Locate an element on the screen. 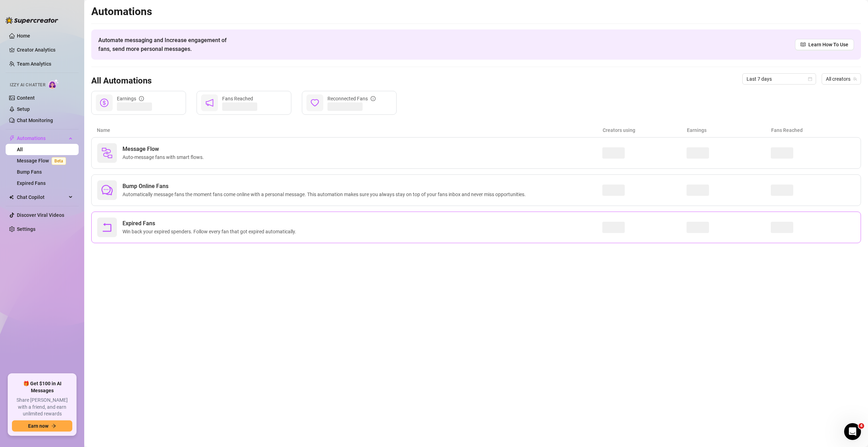 The height and width of the screenshot is (447, 868). span: Chat Copilot is located at coordinates (42, 197).